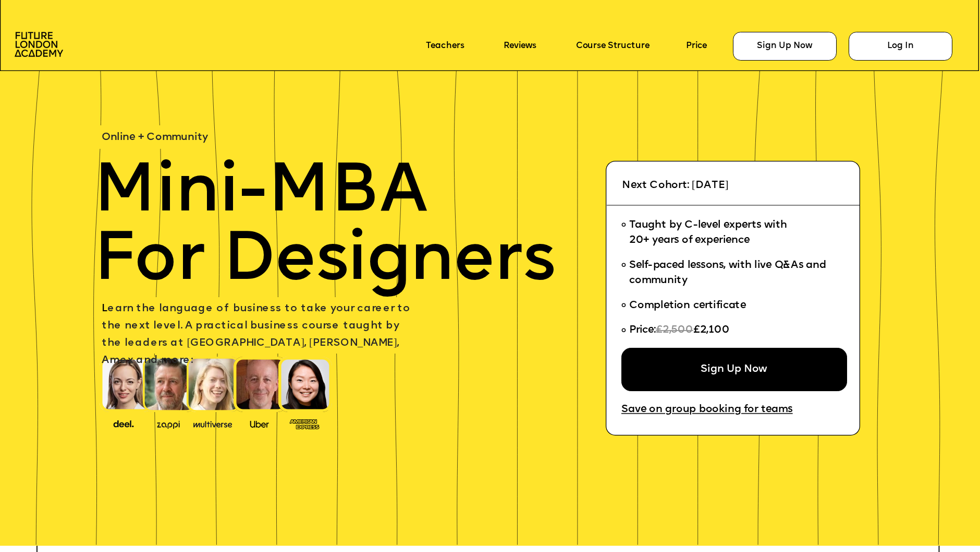 The height and width of the screenshot is (552, 980). What do you see at coordinates (612, 46) in the screenshot?
I see `a: Course Structure` at bounding box center [612, 46].